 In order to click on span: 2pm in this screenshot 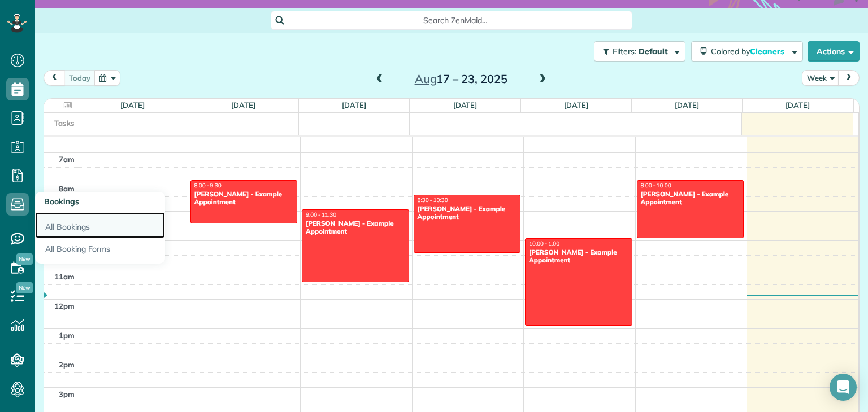, I will do `click(67, 365)`.